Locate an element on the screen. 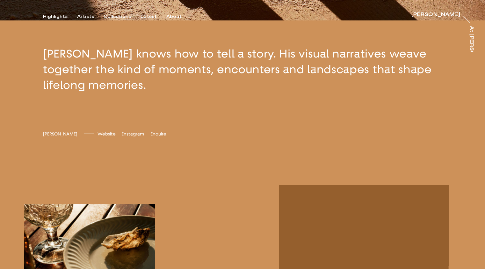 The height and width of the screenshot is (269, 485). span: Instagram is located at coordinates (133, 134).